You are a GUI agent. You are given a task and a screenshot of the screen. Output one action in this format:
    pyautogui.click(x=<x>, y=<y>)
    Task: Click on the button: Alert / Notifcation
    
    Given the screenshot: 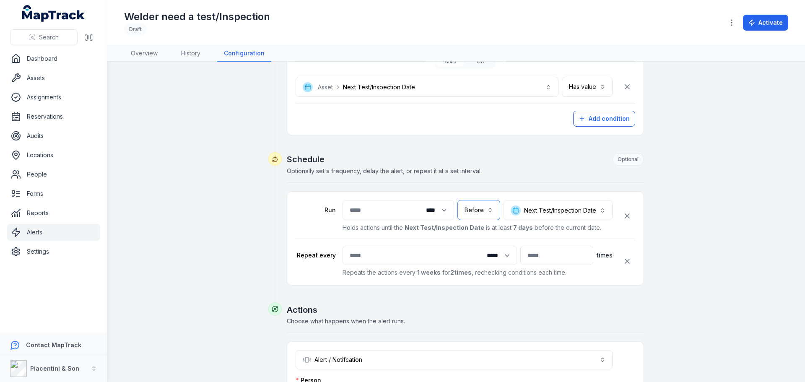 What is the action you would take?
    pyautogui.click(x=454, y=360)
    